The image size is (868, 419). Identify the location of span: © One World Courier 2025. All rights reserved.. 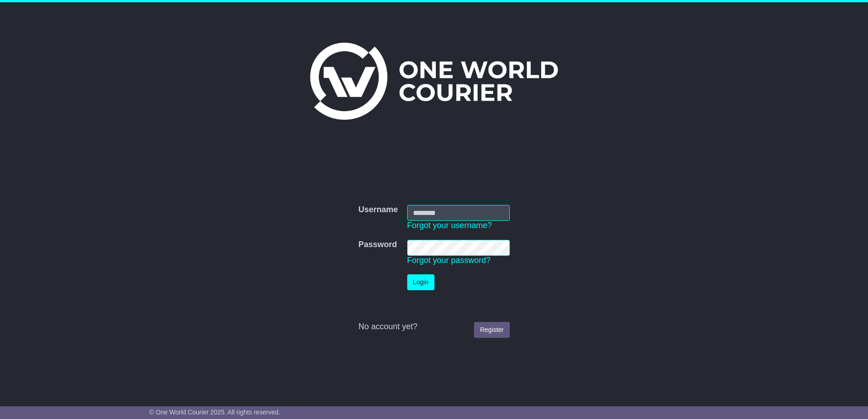
(215, 412).